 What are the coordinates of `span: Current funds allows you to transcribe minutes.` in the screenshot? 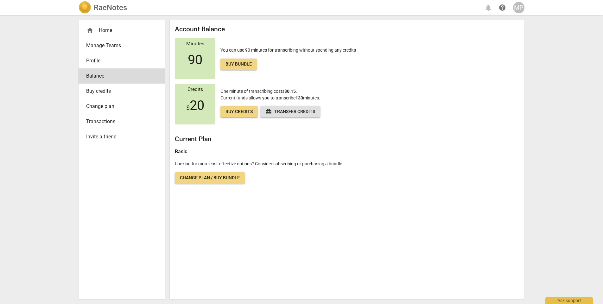 It's located at (270, 98).